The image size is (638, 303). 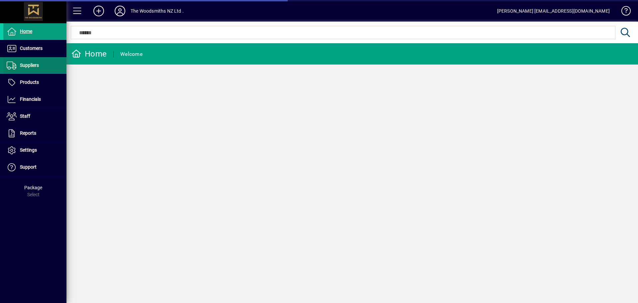 What do you see at coordinates (28, 167) in the screenshot?
I see `span: Support` at bounding box center [28, 167].